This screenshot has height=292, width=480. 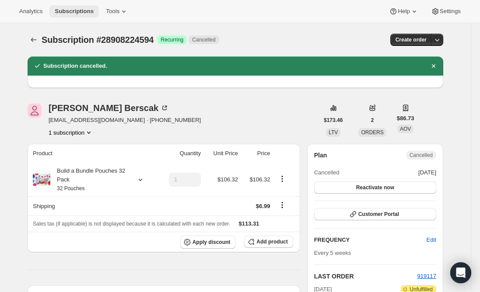 What do you see at coordinates (272, 242) in the screenshot?
I see `span: Add product` at bounding box center [272, 242].